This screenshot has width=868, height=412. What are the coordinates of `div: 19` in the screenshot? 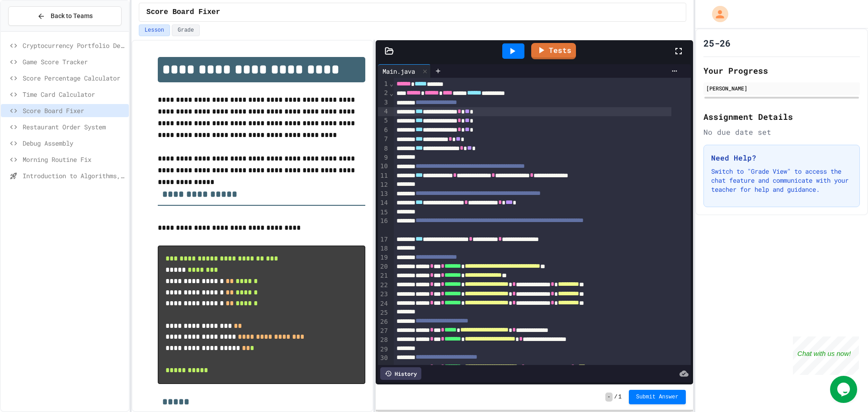 It's located at (384, 258).